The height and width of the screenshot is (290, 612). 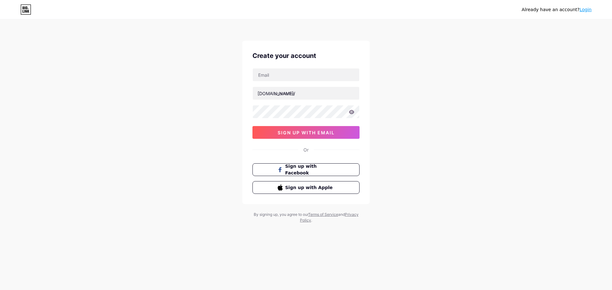 What do you see at coordinates (310, 188) in the screenshot?
I see `span: Sign up with Apple` at bounding box center [310, 188].